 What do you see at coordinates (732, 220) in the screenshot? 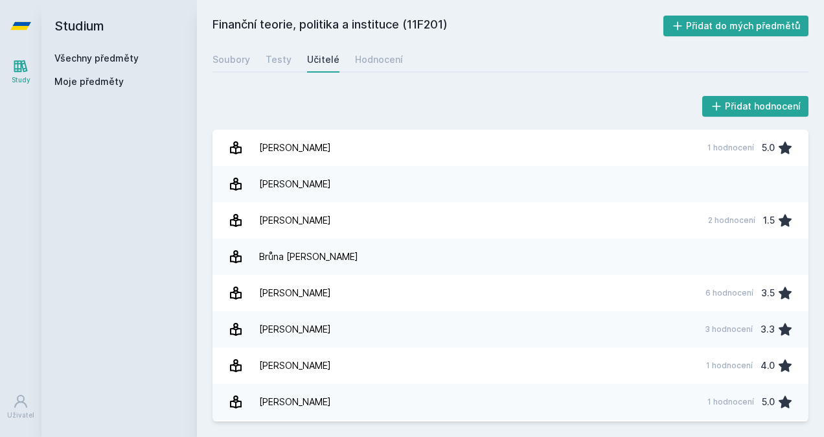
I see `div: 2 hodnocení` at bounding box center [732, 220].